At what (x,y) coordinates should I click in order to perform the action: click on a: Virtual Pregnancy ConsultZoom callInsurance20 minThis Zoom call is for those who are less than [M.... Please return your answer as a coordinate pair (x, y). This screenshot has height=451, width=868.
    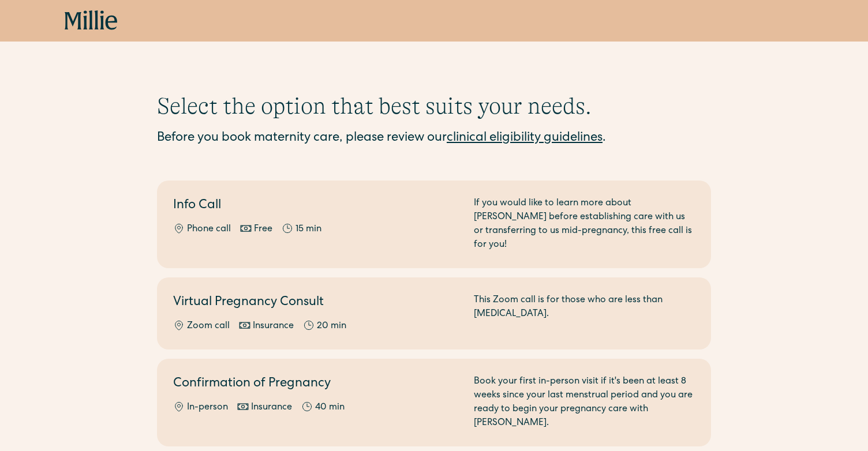
    Looking at the image, I should click on (434, 313).